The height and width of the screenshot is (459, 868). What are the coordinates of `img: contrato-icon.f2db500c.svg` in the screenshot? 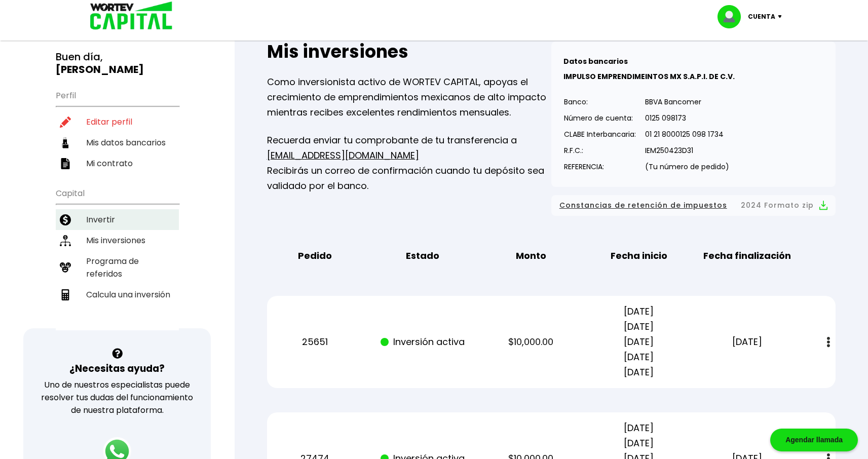 It's located at (65, 164).